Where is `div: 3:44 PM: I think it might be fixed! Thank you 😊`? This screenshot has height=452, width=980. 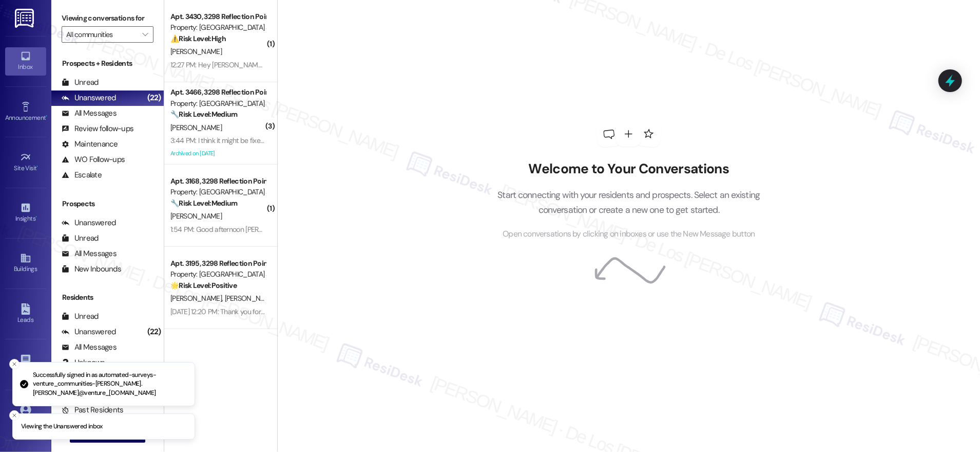
div: 3:44 PM: I think it might be fixed! Thank you 😊 is located at coordinates (239, 140).